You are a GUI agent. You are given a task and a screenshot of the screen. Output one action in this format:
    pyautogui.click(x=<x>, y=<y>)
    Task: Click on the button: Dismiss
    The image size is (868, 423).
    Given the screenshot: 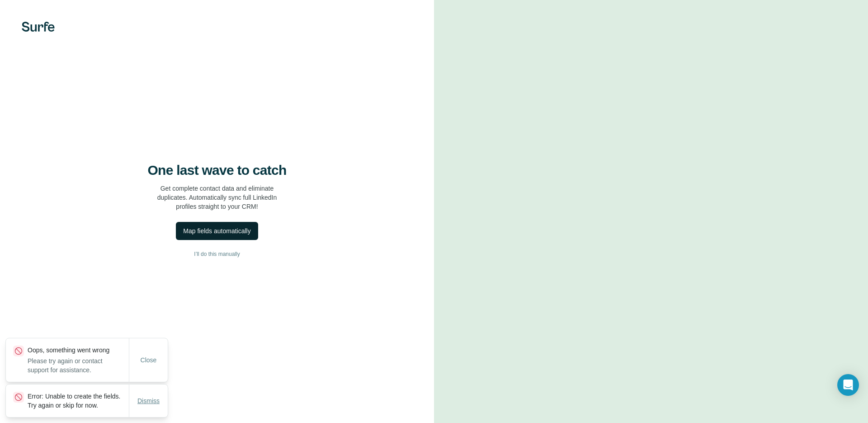 What is the action you would take?
    pyautogui.click(x=149, y=400)
    